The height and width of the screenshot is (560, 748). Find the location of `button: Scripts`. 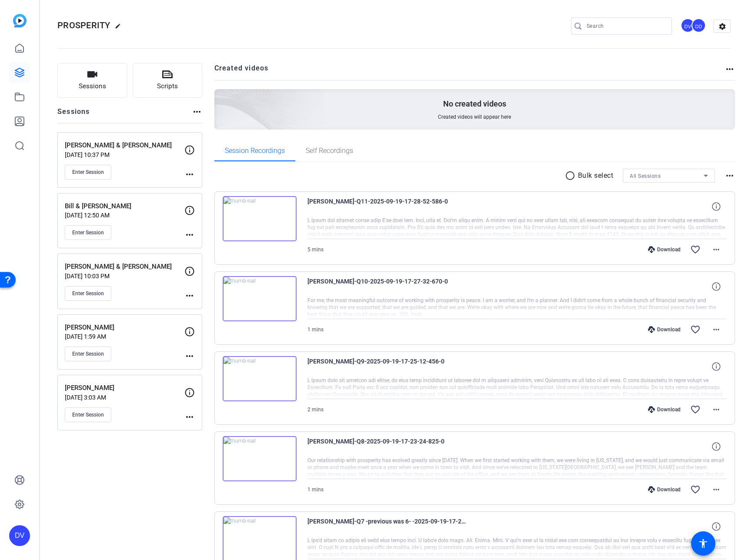

button: Scripts is located at coordinates (168, 80).